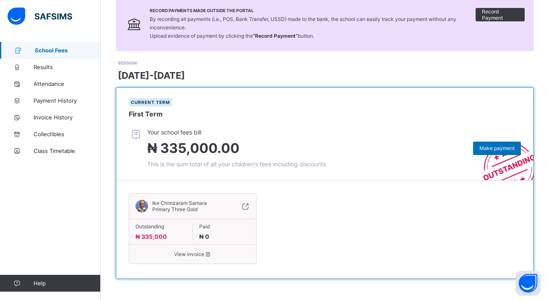  What do you see at coordinates (146, 114) in the screenshot?
I see `span: First Term` at bounding box center [146, 114].